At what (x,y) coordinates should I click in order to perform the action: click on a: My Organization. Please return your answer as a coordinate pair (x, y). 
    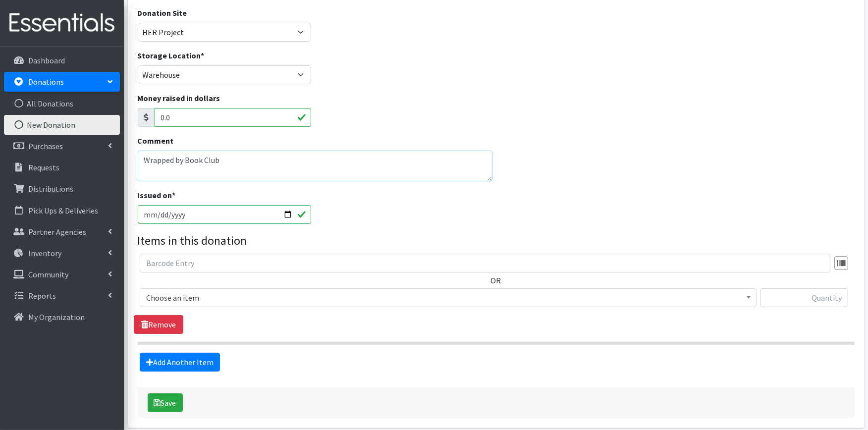
    Looking at the image, I should click on (62, 317).